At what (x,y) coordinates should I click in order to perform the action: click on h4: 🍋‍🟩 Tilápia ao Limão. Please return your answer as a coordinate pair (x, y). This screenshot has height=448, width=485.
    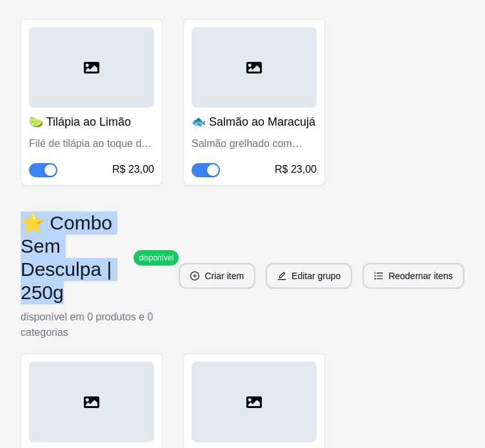
    Looking at the image, I should click on (92, 122).